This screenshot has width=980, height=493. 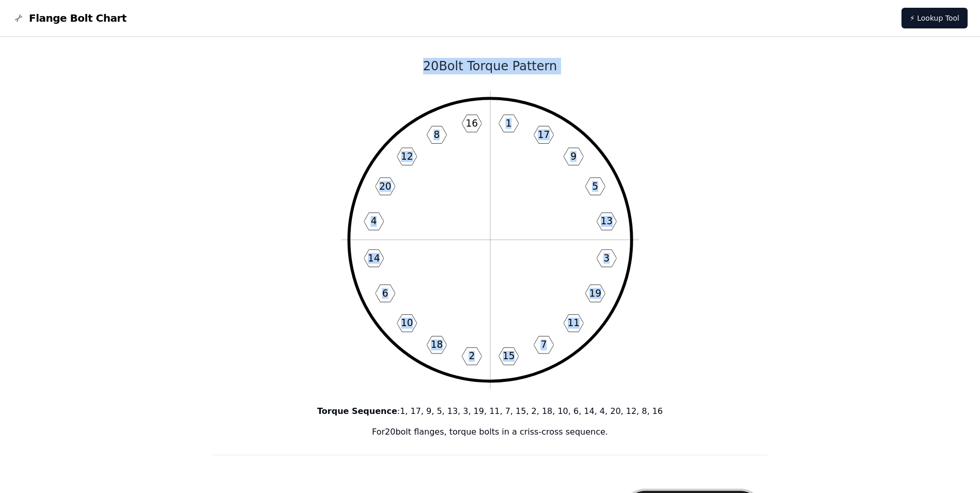 What do you see at coordinates (69, 18) in the screenshot?
I see `a: Flange Bolt Chart LogoFlange Bolt Chart` at bounding box center [69, 18].